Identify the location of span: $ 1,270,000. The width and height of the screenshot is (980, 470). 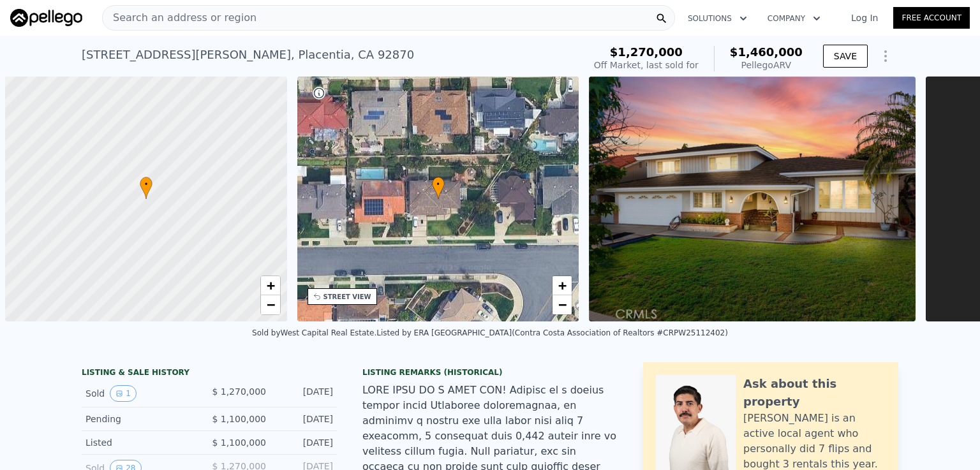
(238, 392).